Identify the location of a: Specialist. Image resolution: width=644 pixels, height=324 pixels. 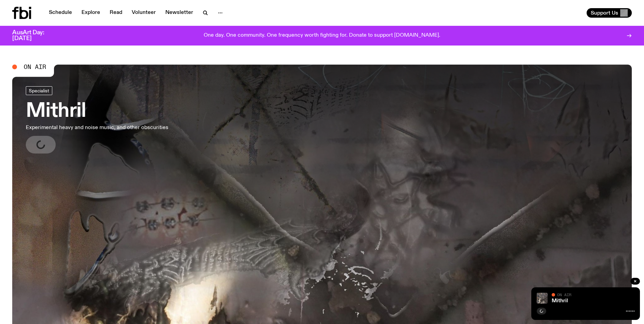
(39, 91).